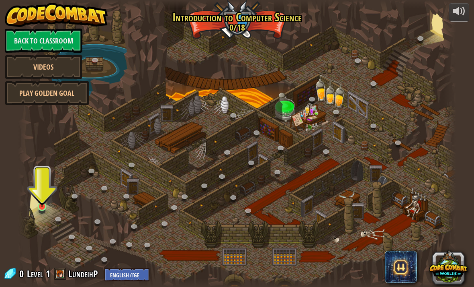 This screenshot has width=474, height=287. What do you see at coordinates (459, 12) in the screenshot?
I see `button: Adjust volume` at bounding box center [459, 12].